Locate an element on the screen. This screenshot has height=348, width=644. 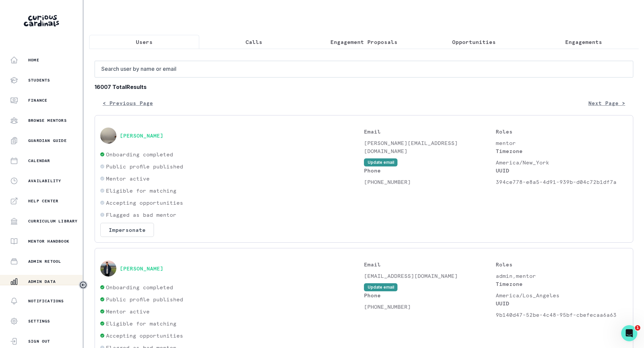
p: Opportunities is located at coordinates (474, 42).